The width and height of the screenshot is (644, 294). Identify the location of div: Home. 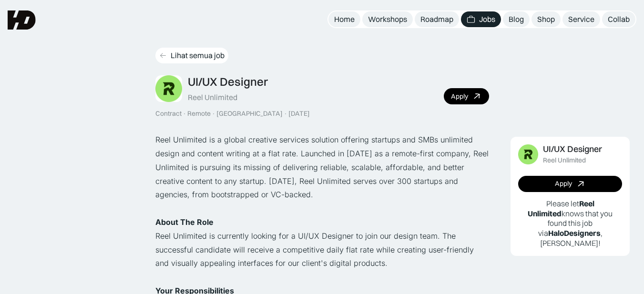
(344, 19).